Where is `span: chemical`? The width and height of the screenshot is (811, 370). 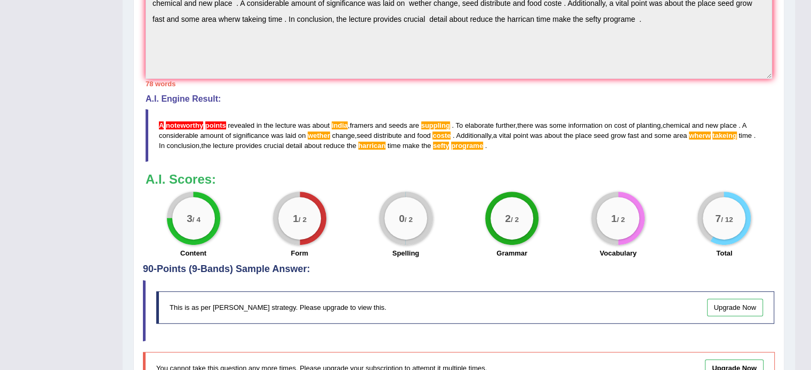
span: chemical is located at coordinates (676, 125).